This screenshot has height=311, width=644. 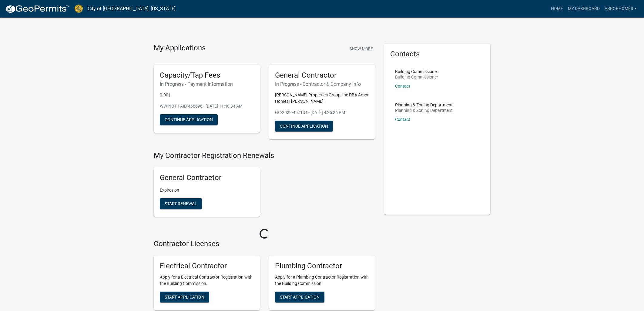 I want to click on h4: My Contractor Registration Renewals, so click(x=264, y=156).